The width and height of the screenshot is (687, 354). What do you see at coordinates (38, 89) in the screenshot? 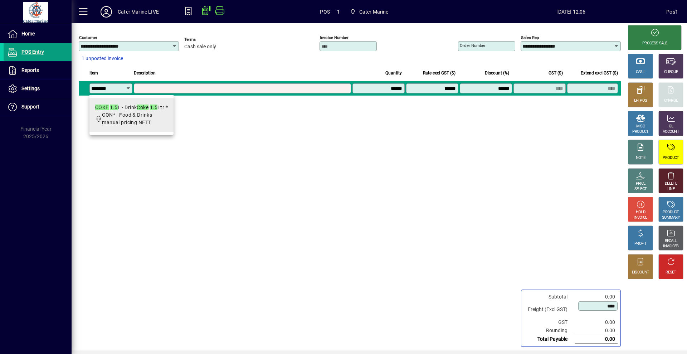
I see `a: Settings` at bounding box center [38, 89].